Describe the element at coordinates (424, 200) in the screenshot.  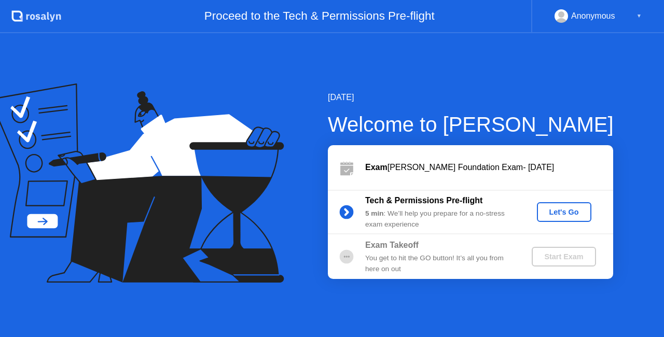
I see `b: Tech & Permissions Pre-flight` at that location.